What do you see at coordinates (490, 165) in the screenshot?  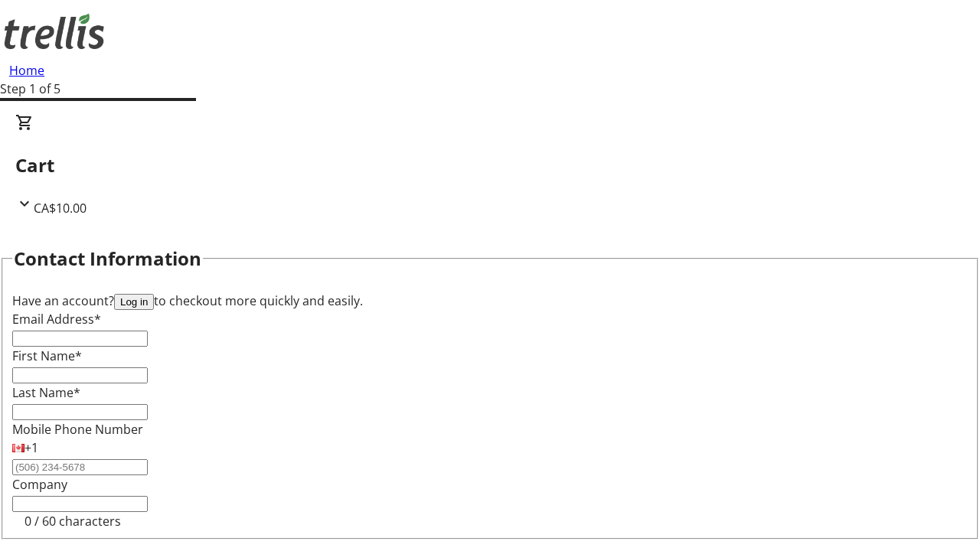 I see `div: CartCA$10.00` at bounding box center [490, 165].